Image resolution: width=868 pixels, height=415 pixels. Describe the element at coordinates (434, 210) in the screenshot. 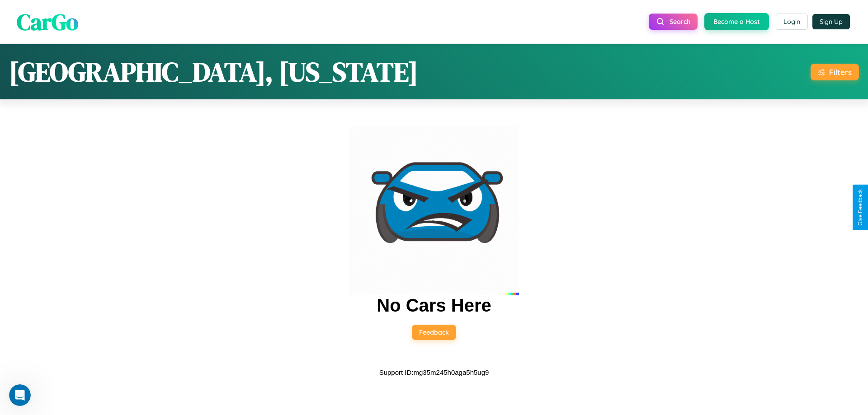

I see `img: car` at that location.